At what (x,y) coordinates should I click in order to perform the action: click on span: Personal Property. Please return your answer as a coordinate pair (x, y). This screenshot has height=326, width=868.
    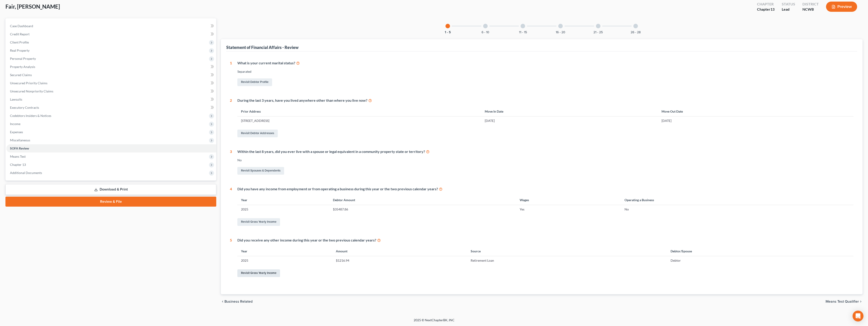
    Looking at the image, I should click on (23, 59).